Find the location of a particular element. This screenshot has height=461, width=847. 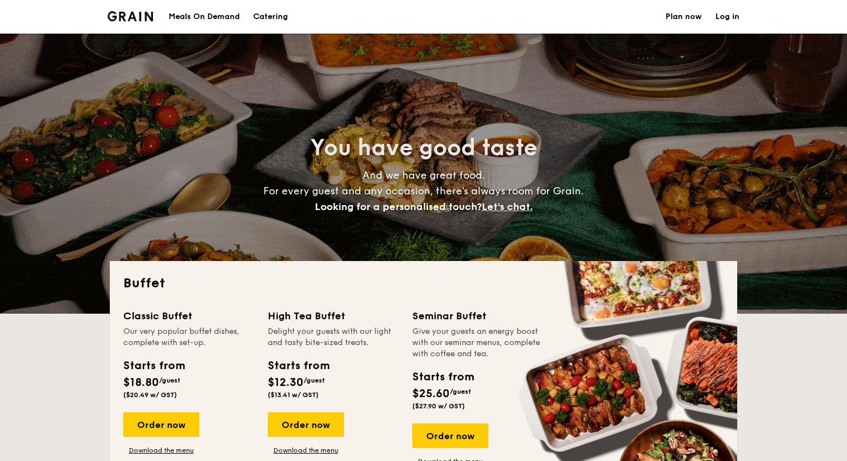

span: $25.60 is located at coordinates (431, 394).